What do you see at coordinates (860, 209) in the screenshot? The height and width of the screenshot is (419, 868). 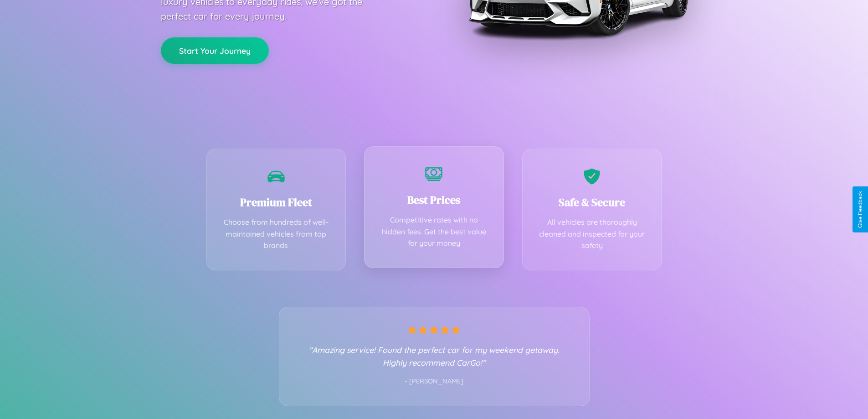 I see `div: Give Feedback` at bounding box center [860, 209].